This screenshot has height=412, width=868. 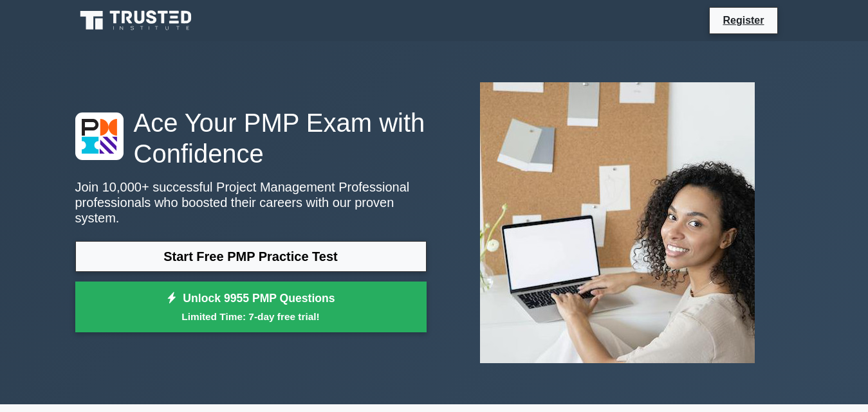 What do you see at coordinates (251, 307) in the screenshot?
I see `a: Unlock 9955 PMP QuestionsLimited Time: 7-day free trial!` at bounding box center [251, 307].